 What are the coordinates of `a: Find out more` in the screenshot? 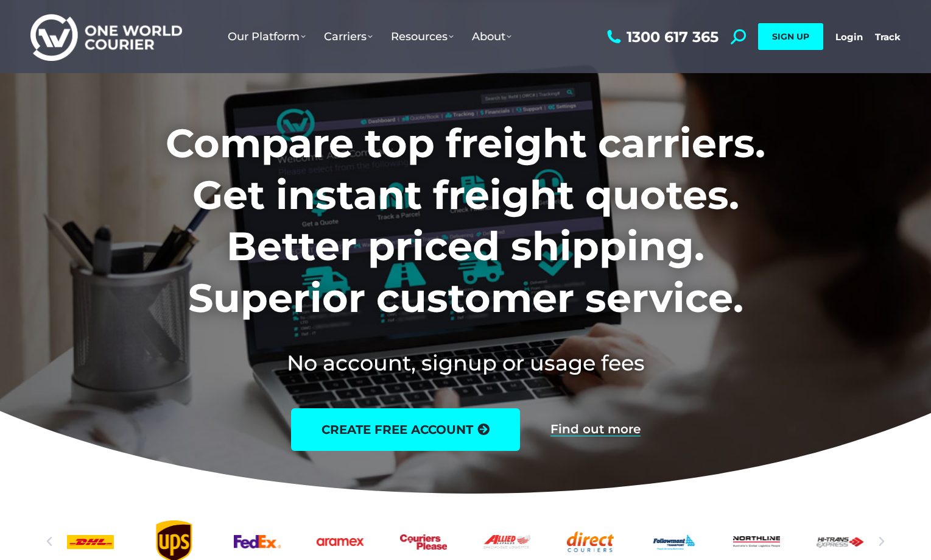 It's located at (596, 429).